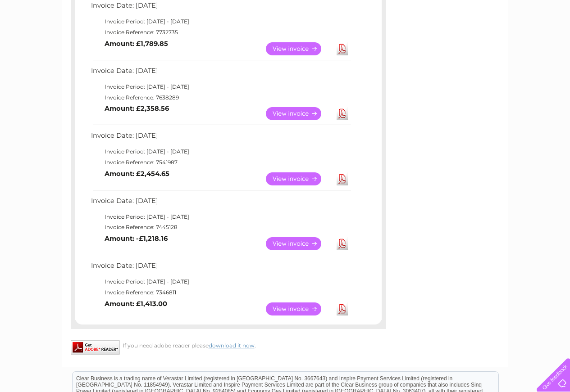  What do you see at coordinates (43, 37) in the screenshot?
I see `img: logo.png` at bounding box center [43, 37].